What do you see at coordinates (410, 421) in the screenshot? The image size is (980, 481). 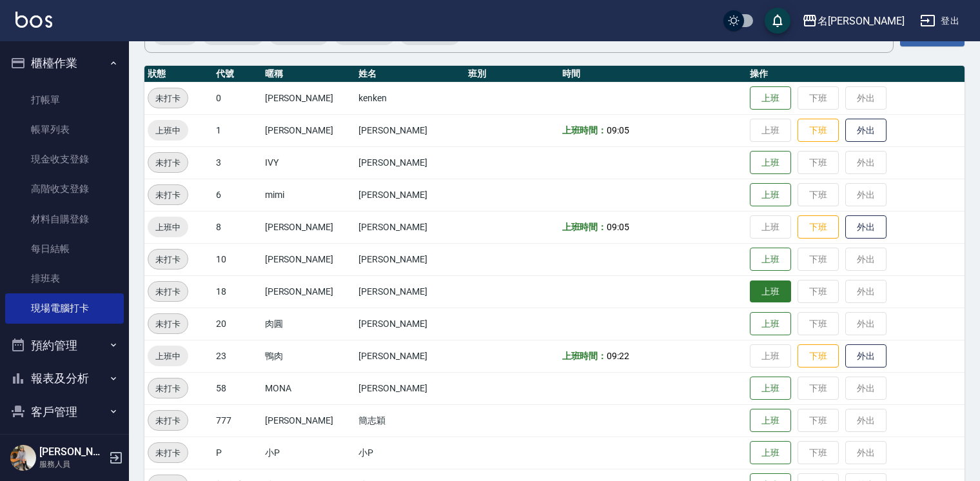 I see `td: 簡志穎` at bounding box center [410, 421].